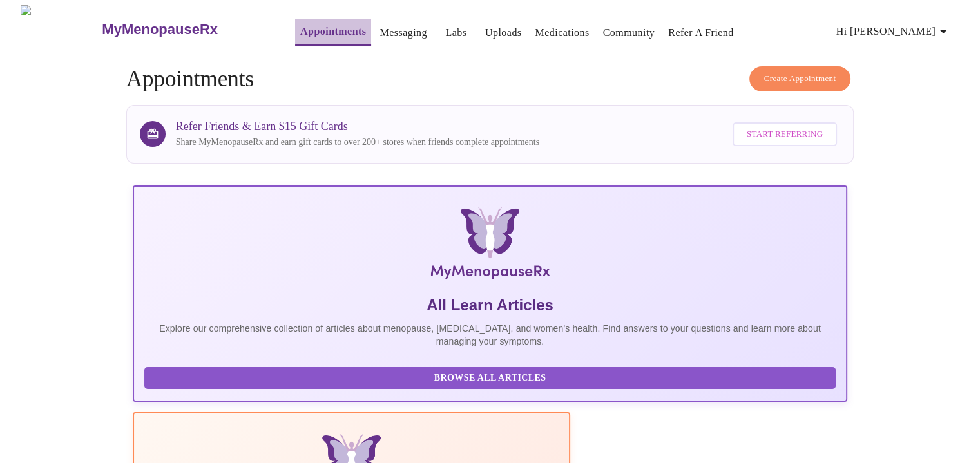 The width and height of the screenshot is (980, 463). Describe the element at coordinates (785, 134) in the screenshot. I see `button: Start Referring` at that location.